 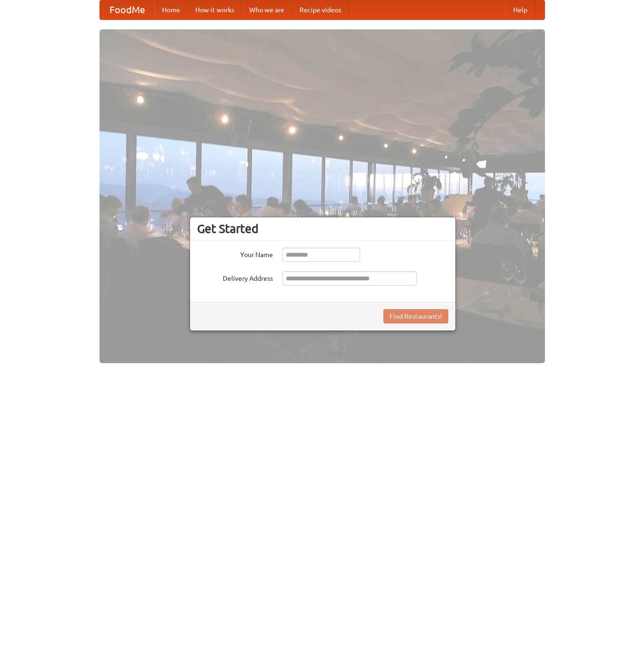 I want to click on a: Recipe videos, so click(x=320, y=10).